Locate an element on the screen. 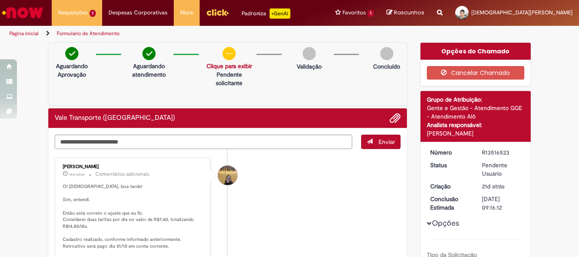  textarea: Digite sua mensagem aqui... is located at coordinates (203, 142).